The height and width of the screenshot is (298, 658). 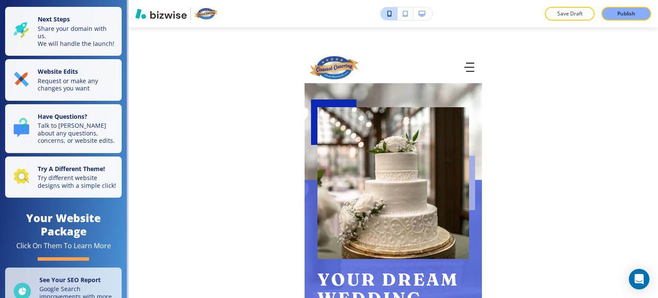 I want to click on button: Website EditsRequest or make any changes you want, so click(x=63, y=80).